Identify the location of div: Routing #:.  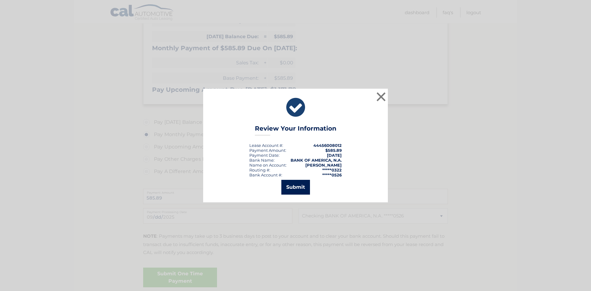
(260, 170).